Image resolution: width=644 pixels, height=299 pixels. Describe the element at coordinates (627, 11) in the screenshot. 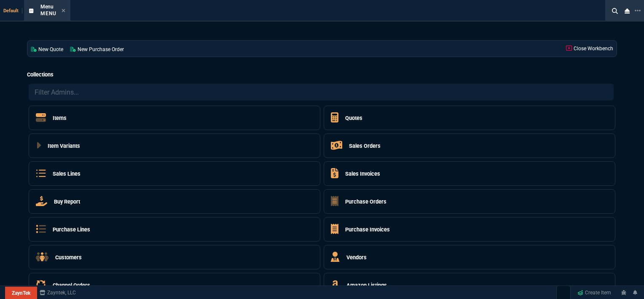

I see `nx-icon: Close Workbench` at that location.